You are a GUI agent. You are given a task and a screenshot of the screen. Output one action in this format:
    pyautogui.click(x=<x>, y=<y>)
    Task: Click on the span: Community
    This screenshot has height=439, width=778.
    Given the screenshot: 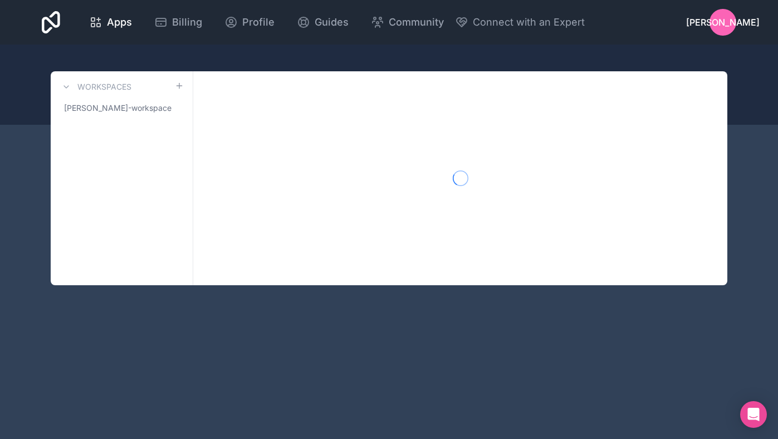 What is the action you would take?
    pyautogui.click(x=416, y=22)
    